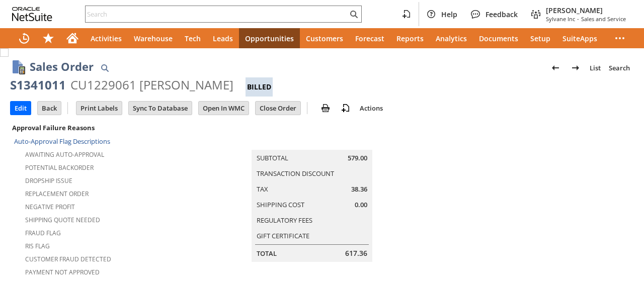  I want to click on a: Total, so click(266, 254).